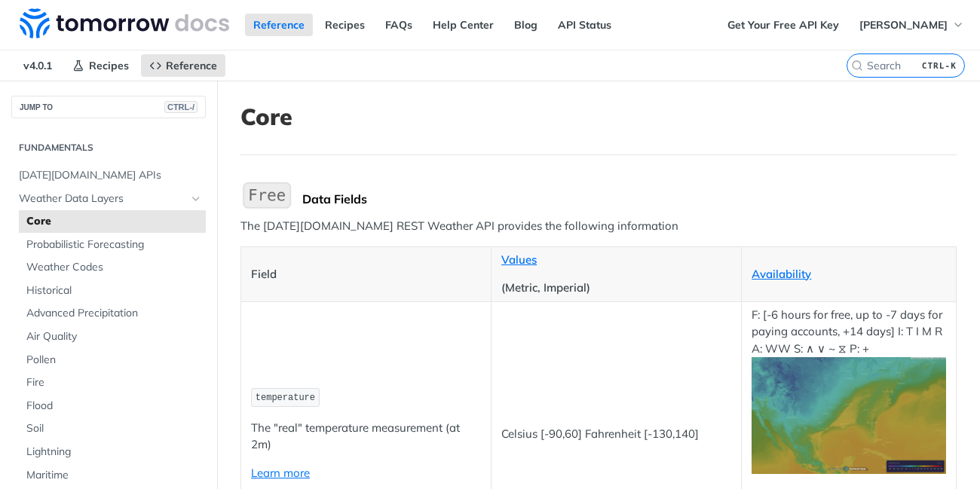 This screenshot has height=489, width=980. I want to click on a: Core, so click(112, 222).